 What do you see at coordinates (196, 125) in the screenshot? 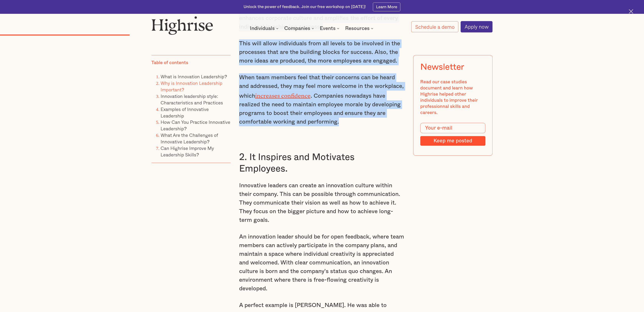
I see `a: How Can You Practice Innovative Leadership?` at bounding box center [196, 125].